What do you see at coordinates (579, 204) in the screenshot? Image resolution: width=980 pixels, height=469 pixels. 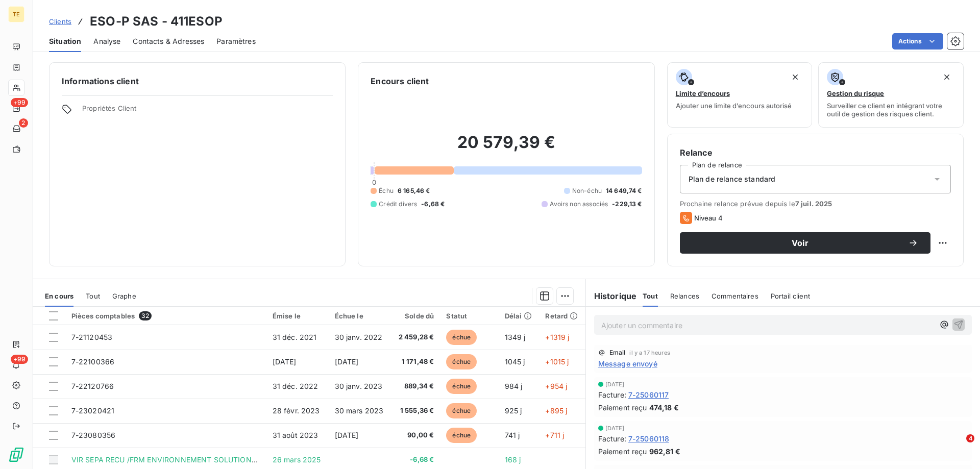 I see `span: Avoirs non associés` at bounding box center [579, 204].